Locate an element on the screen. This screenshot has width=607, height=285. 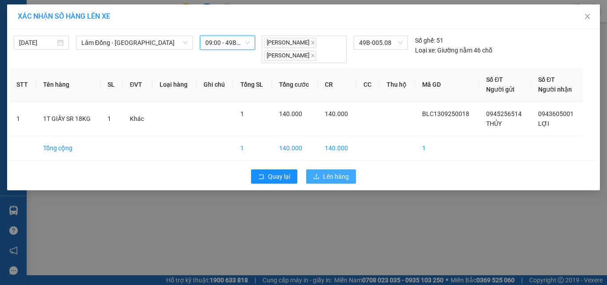
span: XÁC NHẬN SỐ HÀNG LÊN XE is located at coordinates (64, 16).